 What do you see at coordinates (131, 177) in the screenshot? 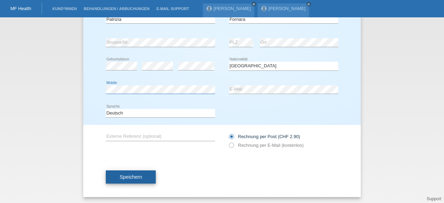
I see `button: Speichern` at bounding box center [131, 177].